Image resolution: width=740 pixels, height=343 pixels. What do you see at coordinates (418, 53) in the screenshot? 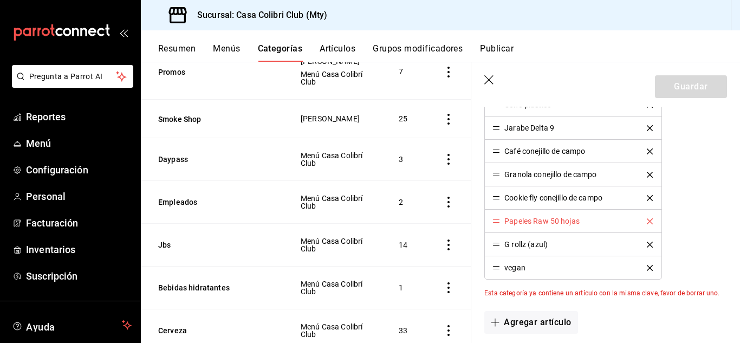
I see `button: Grupos modificadores` at bounding box center [418, 53].